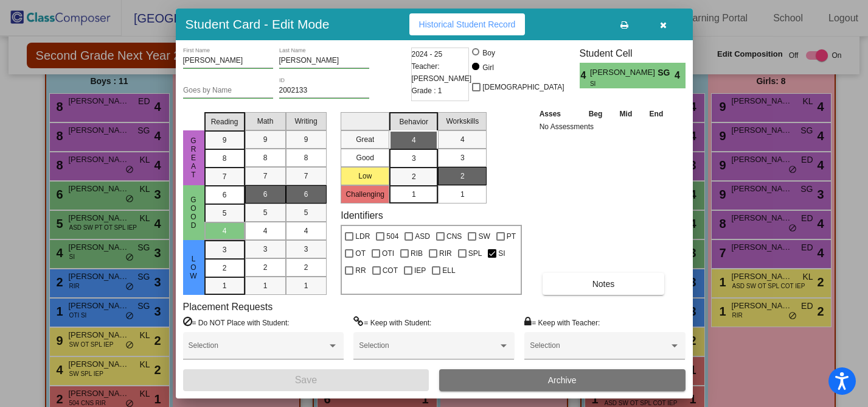 This screenshot has height=407, width=868. What do you see at coordinates (596, 114) in the screenshot?
I see `th: Beg` at bounding box center [596, 114].